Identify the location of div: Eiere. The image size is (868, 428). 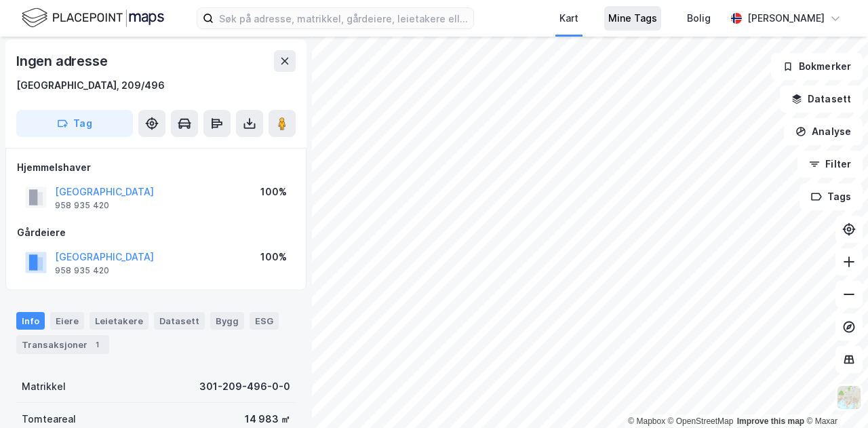
(67, 320).